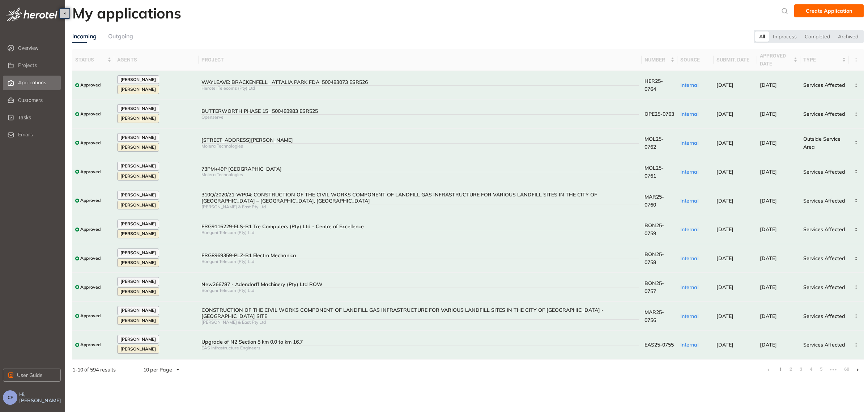 The height and width of the screenshot is (412, 868). Describe the element at coordinates (824, 60) in the screenshot. I see `th: type` at that location.